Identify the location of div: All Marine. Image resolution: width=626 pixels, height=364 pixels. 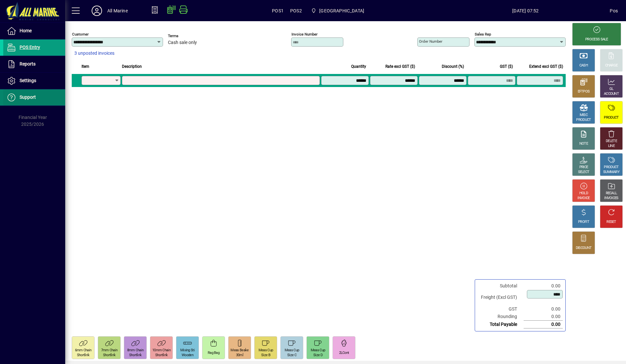
(117, 11).